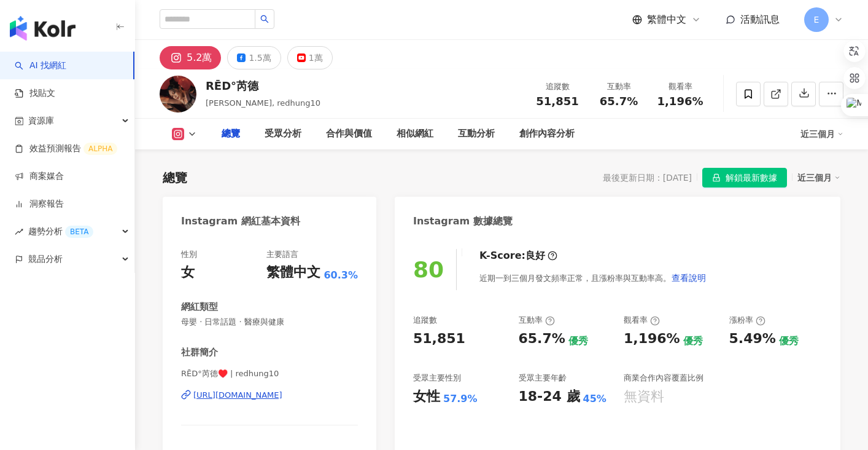 The image size is (868, 450). I want to click on div: 1.5萬, so click(260, 58).